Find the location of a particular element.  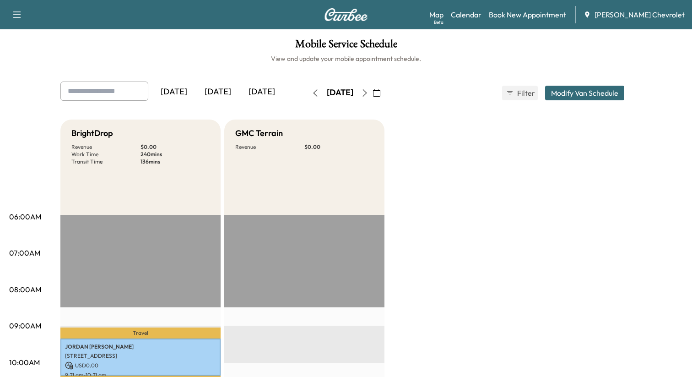

button: Filter is located at coordinates (520, 93).